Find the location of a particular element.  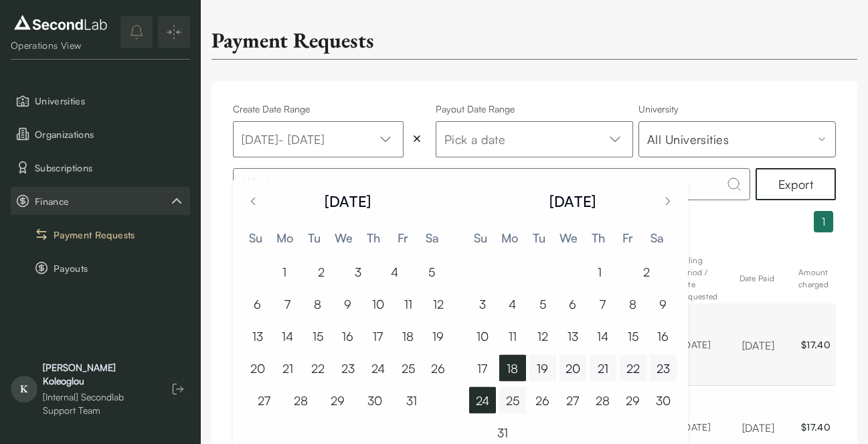

th: Billing period / Date Requested is located at coordinates (699, 278).